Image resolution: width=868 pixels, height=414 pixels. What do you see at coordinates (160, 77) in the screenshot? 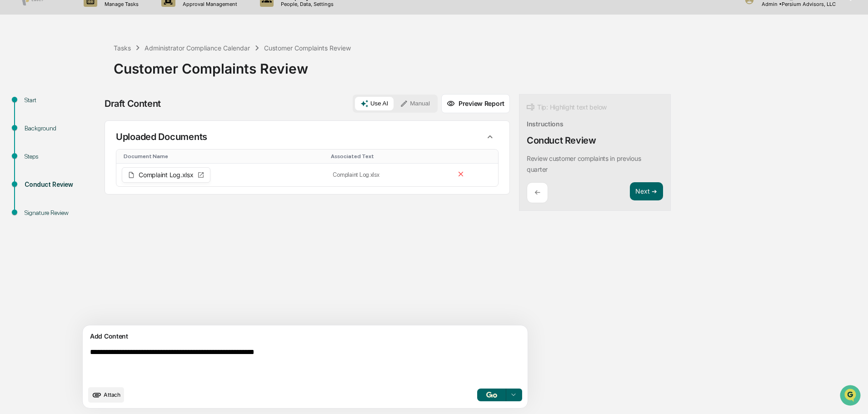
I see `button: Start new chat` at bounding box center [160, 77].